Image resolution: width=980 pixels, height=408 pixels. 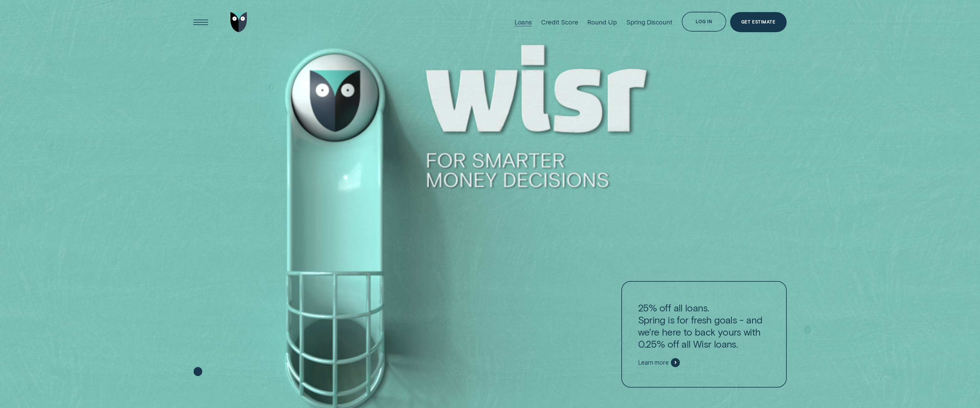 What do you see at coordinates (239, 22) in the screenshot?
I see `img: Wisr` at bounding box center [239, 22].